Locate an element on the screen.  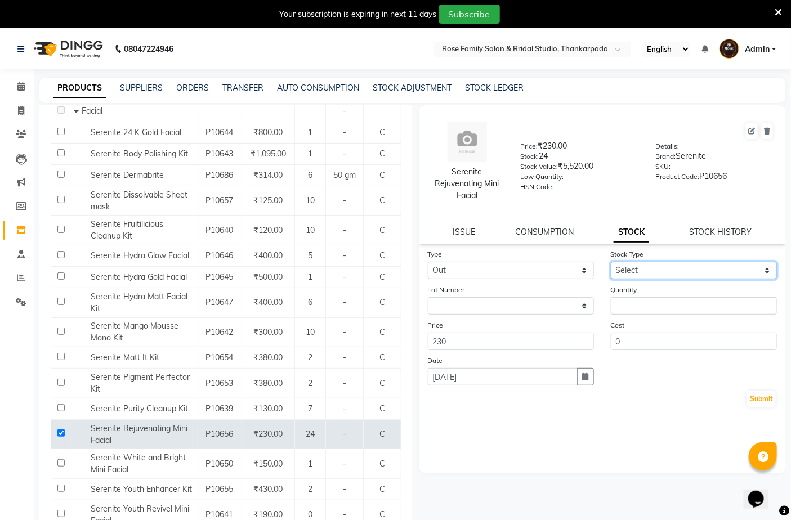
label: Stock Type is located at coordinates (627, 254).